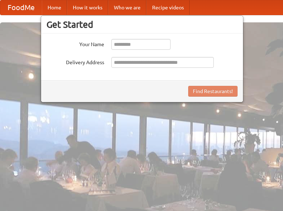  I want to click on label: Your Name, so click(75, 43).